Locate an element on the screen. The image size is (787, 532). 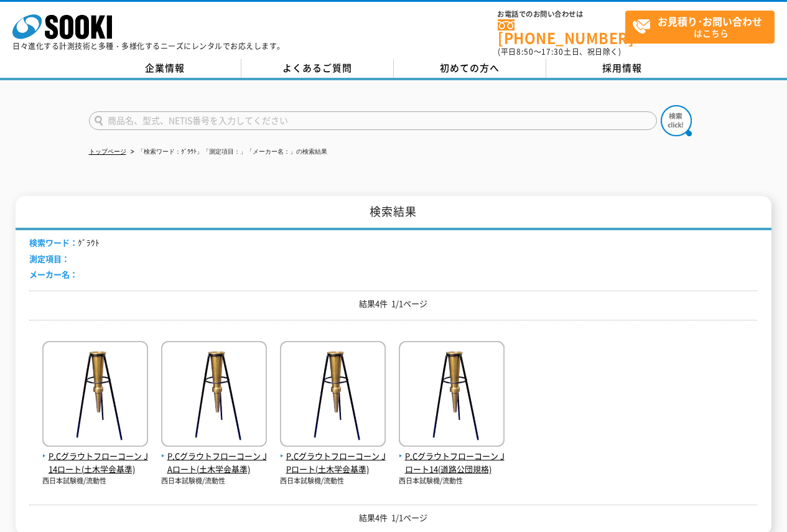
a: トップページ is located at coordinates (108, 151).